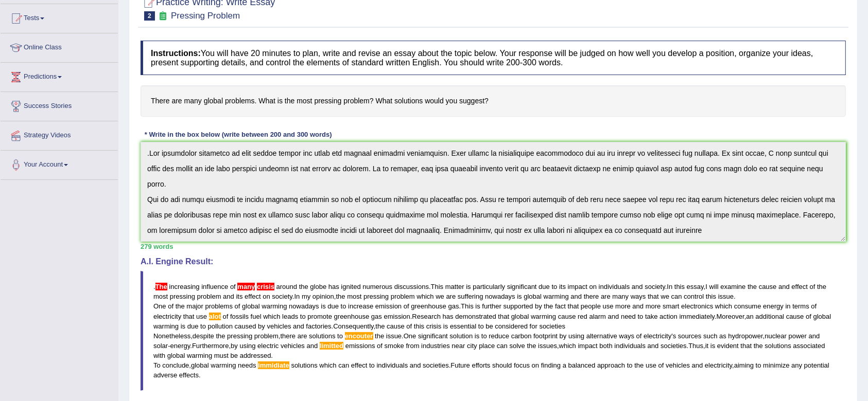 The image size is (868, 401). Describe the element at coordinates (334, 287) in the screenshot. I see `span: has` at that location.